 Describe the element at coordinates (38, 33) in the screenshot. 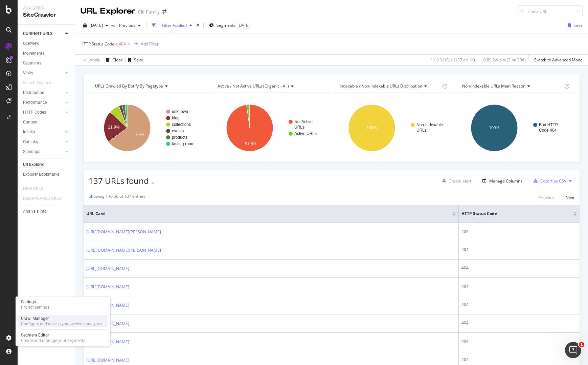

I see `div: CURRENT URLS` at that location.